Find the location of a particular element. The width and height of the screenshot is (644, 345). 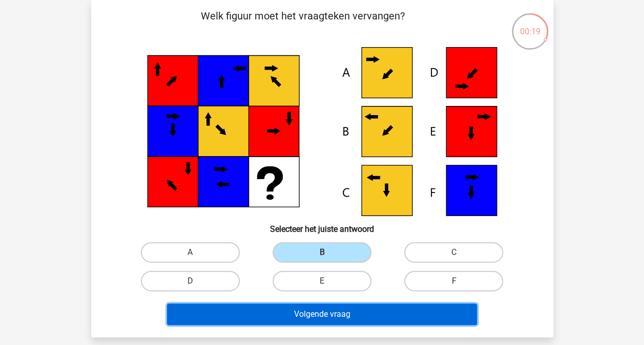

label: A is located at coordinates (190, 252).